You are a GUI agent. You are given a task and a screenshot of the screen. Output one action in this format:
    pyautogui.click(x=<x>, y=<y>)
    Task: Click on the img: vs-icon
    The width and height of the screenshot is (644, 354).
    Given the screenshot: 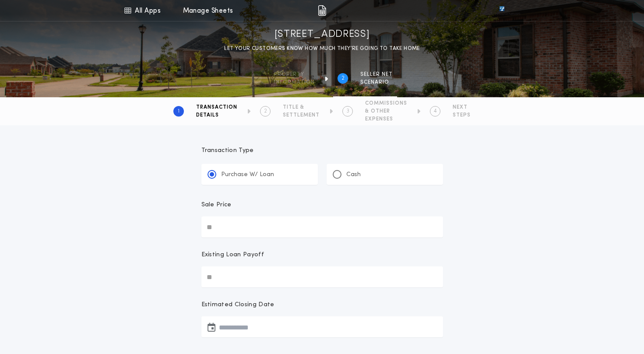 What is the action you would take?
    pyautogui.click(x=502, y=11)
    